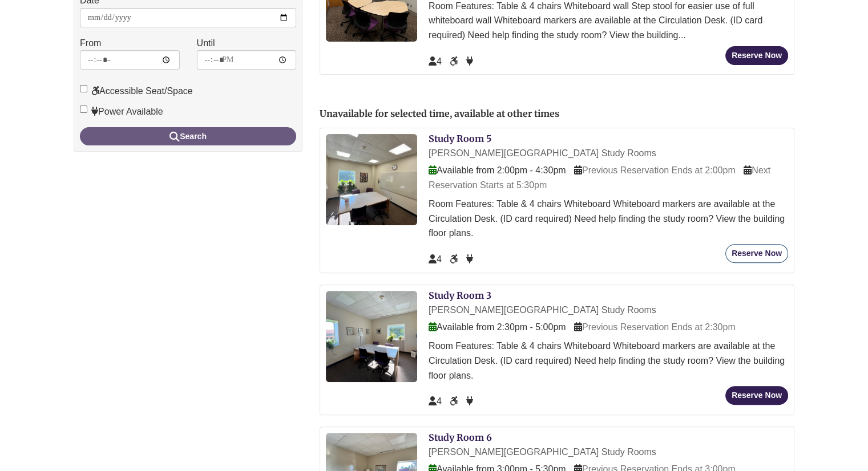  What do you see at coordinates (121, 112) in the screenshot?
I see `label: Power Available` at bounding box center [121, 112].